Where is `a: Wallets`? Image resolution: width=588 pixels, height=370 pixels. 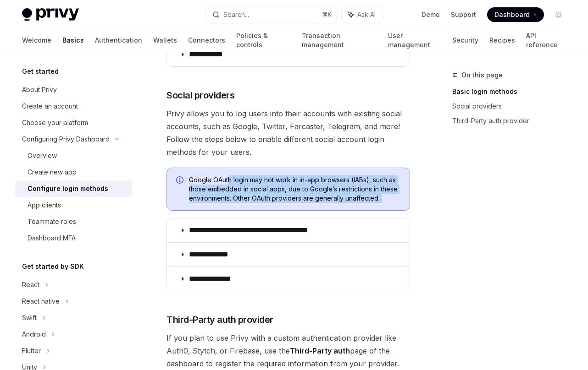
a: Wallets is located at coordinates (165, 41).